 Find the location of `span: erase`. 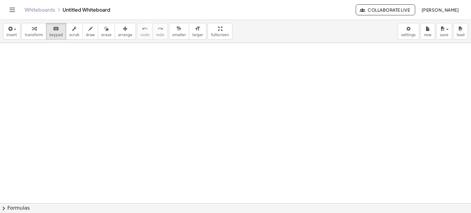

span: erase is located at coordinates (106, 35).